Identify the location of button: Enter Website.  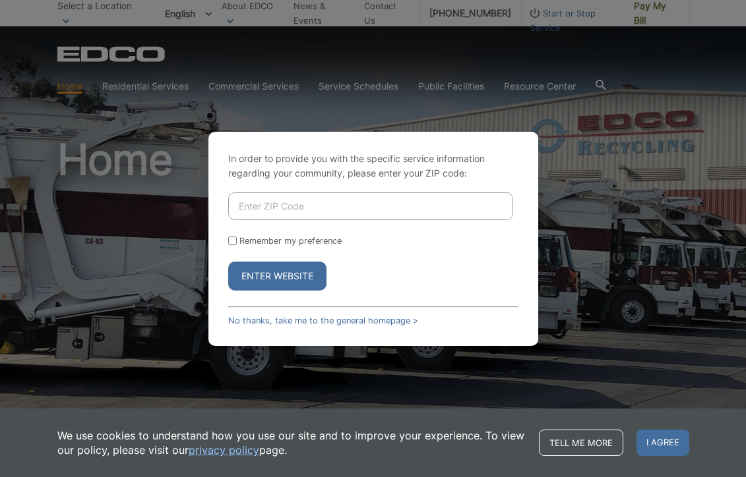
(277, 276).